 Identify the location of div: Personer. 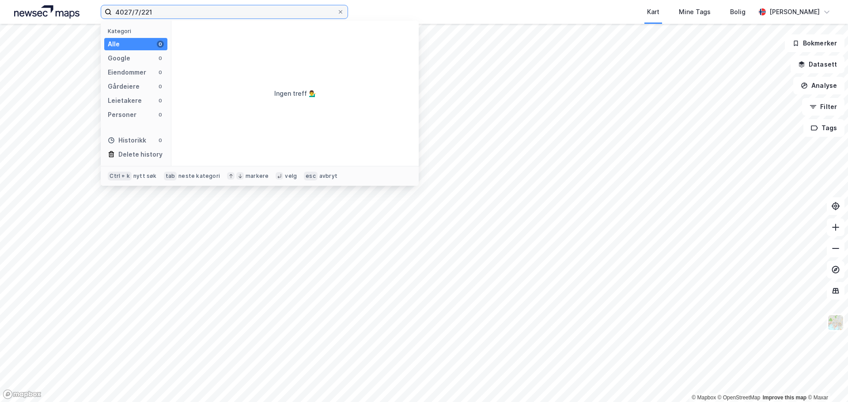
(122, 115).